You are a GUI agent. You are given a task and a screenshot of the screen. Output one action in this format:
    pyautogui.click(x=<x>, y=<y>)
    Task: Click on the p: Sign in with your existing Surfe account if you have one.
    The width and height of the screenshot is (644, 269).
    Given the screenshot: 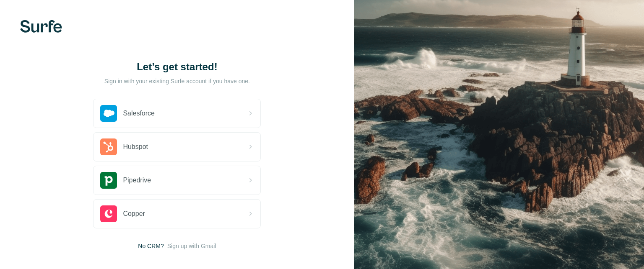 What is the action you would take?
    pyautogui.click(x=177, y=81)
    